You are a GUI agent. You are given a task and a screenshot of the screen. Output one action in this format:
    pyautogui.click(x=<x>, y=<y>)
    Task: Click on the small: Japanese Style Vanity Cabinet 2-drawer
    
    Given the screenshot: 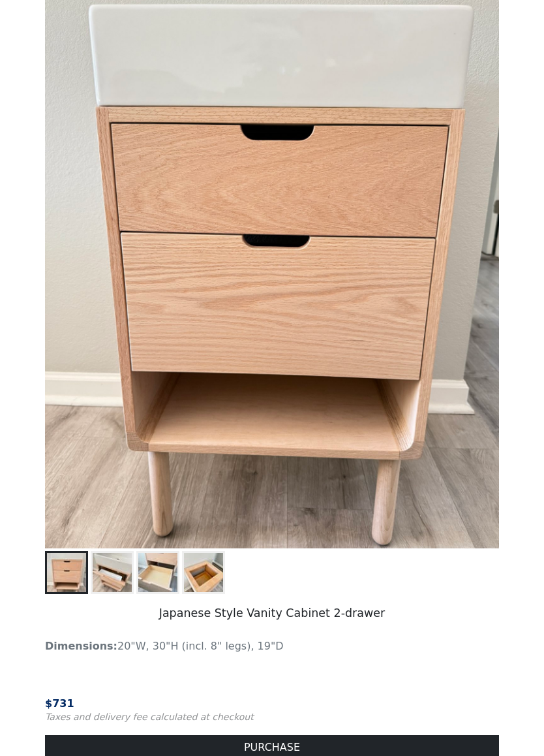 What is the action you would take?
    pyautogui.click(x=272, y=613)
    